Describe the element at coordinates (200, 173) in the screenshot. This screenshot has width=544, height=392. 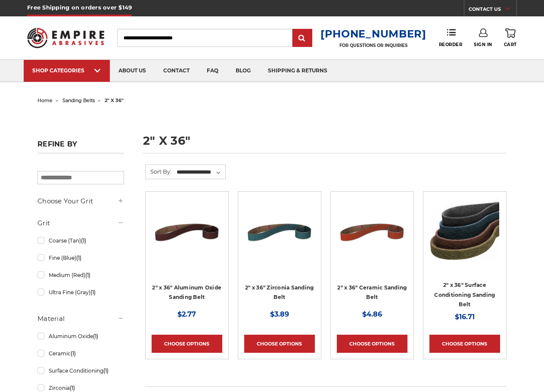
I see `select: Sort By:` at that location.